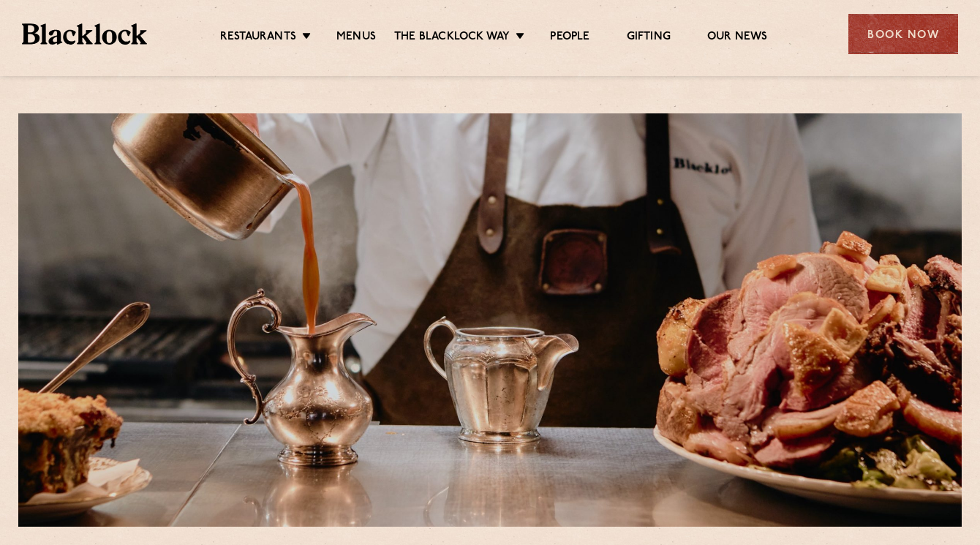  I want to click on a: Menus, so click(356, 38).